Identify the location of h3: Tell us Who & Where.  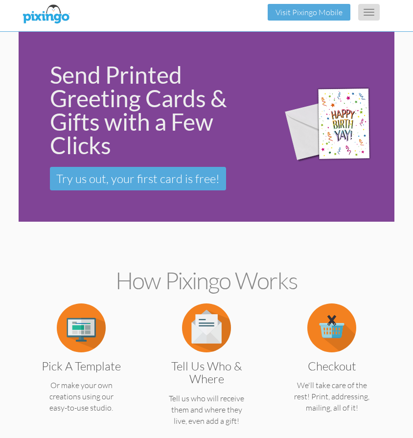
(206, 372).